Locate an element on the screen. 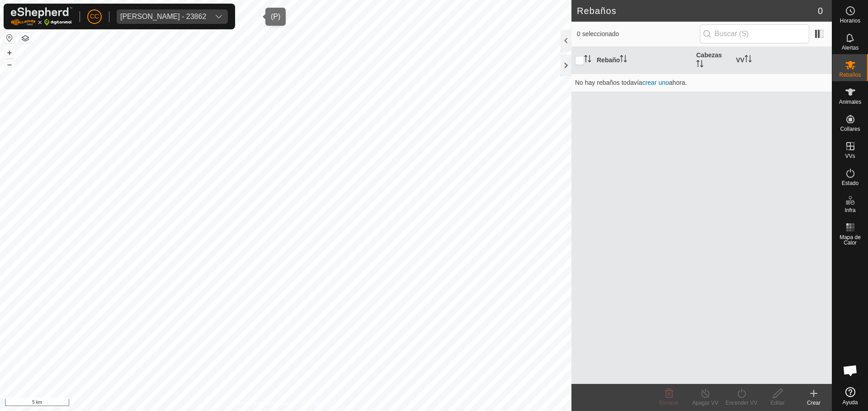 Image resolution: width=868 pixels, height=411 pixels. td: No hay rebaños todavía ahora. is located at coordinates (701, 83).